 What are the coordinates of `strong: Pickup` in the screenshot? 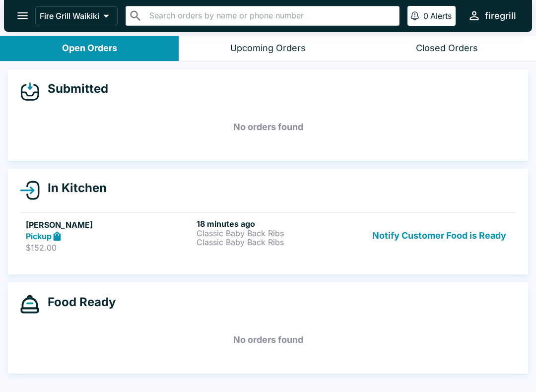 It's located at (39, 236).